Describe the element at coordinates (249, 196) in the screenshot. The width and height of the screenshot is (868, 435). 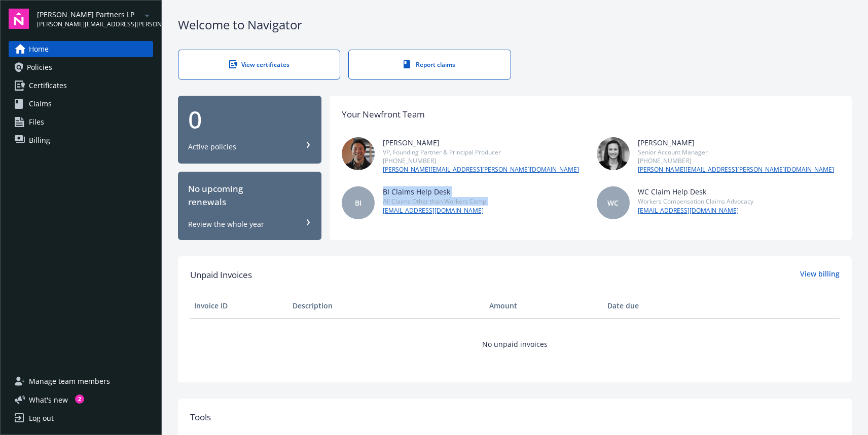
I see `div: No upcoming renewals` at that location.